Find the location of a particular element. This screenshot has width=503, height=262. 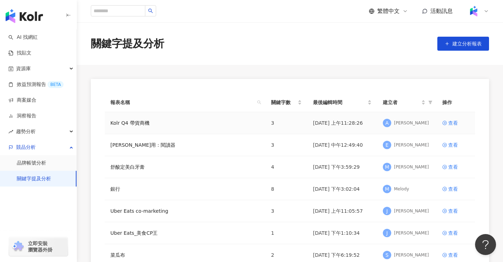

span: 競品分析 is located at coordinates (26, 147).